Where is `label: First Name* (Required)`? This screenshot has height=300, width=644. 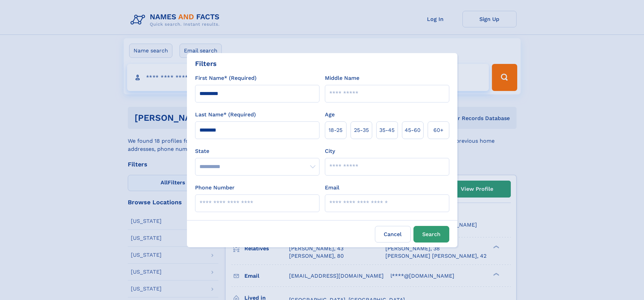
label: First Name* (Required) is located at coordinates (226, 78).